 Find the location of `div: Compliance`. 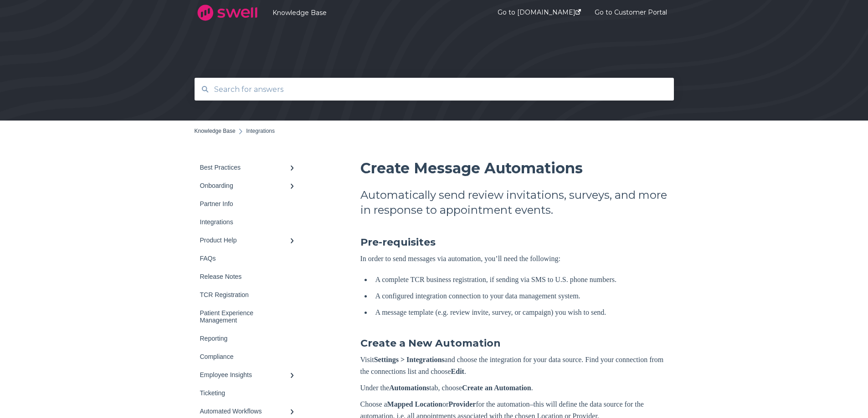

div: Compliance is located at coordinates (244, 357).